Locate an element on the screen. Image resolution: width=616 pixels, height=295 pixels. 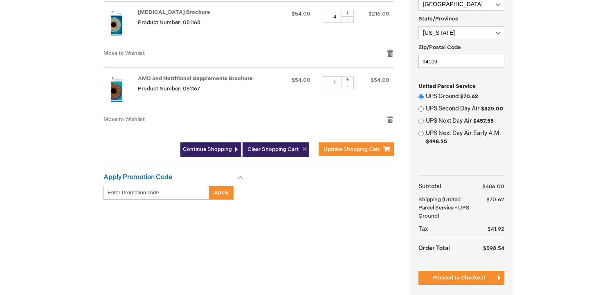
span: $598.54 is located at coordinates (494, 248).